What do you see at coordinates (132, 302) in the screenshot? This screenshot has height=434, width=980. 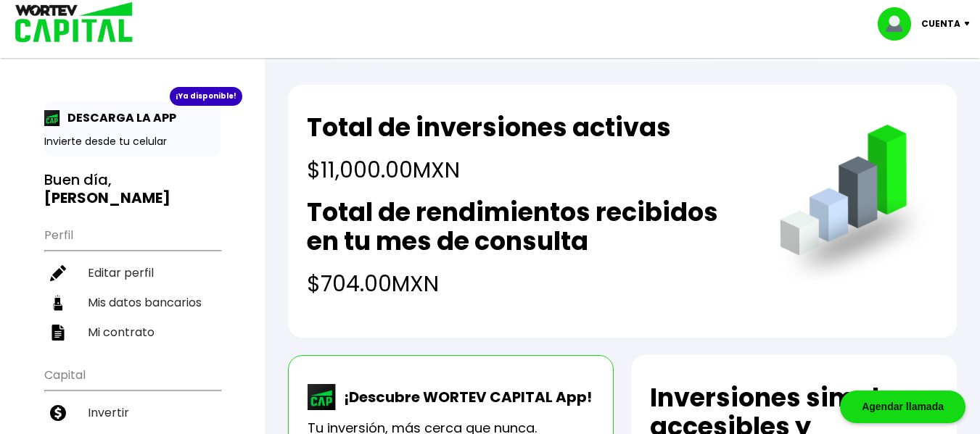 I see `li: Mis datos bancarios` at bounding box center [132, 302].